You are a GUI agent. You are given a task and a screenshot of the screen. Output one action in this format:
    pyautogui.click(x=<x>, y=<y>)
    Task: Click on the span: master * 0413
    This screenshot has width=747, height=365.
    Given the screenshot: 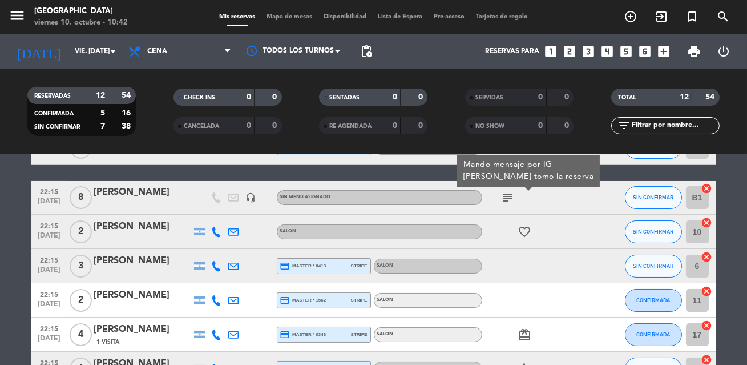 What is the action you would take?
    pyautogui.click(x=303, y=266)
    